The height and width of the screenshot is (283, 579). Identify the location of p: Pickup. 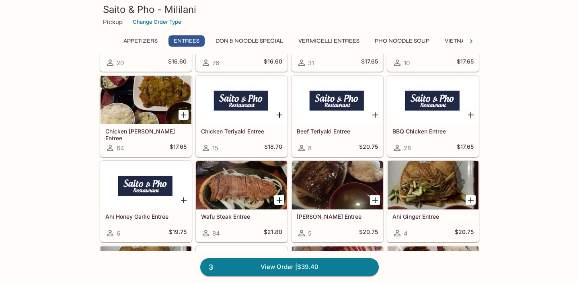
(113, 22).